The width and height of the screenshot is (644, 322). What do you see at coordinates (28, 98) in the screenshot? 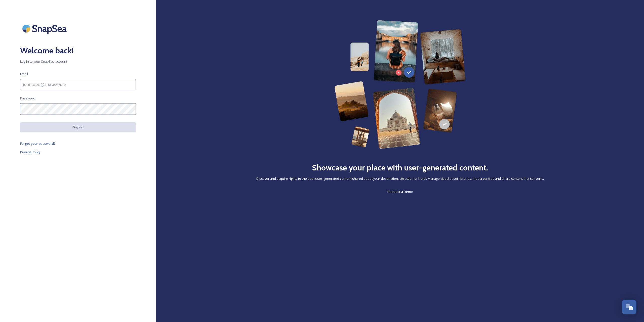
I see `span: Password` at bounding box center [28, 98].